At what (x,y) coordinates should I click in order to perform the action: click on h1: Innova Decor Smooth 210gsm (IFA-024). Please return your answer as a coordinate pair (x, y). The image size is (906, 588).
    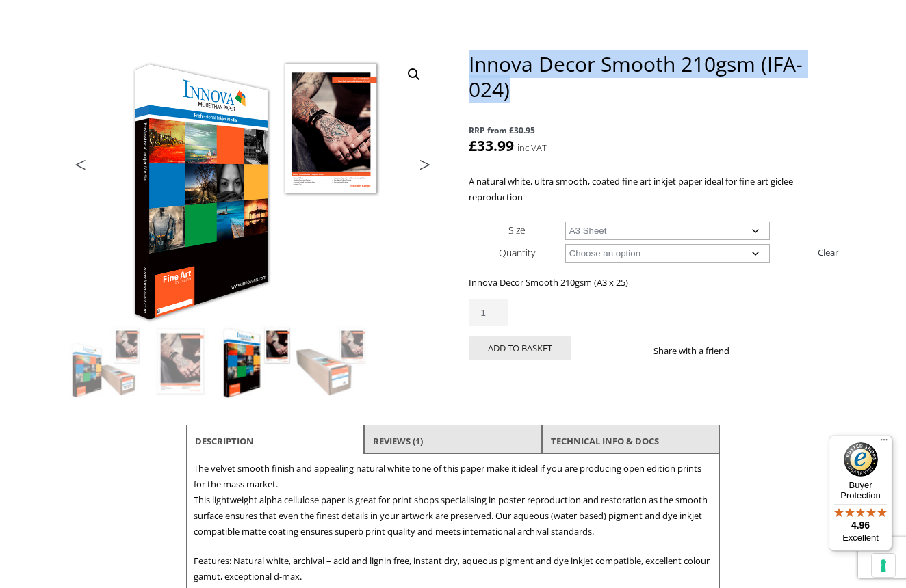
    Looking at the image, I should click on (653, 77).